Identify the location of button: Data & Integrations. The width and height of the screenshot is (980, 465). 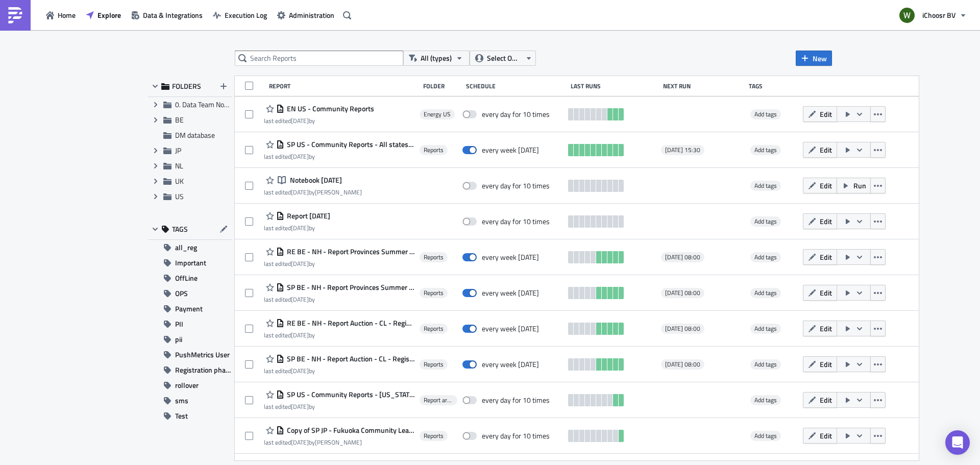
(167, 15).